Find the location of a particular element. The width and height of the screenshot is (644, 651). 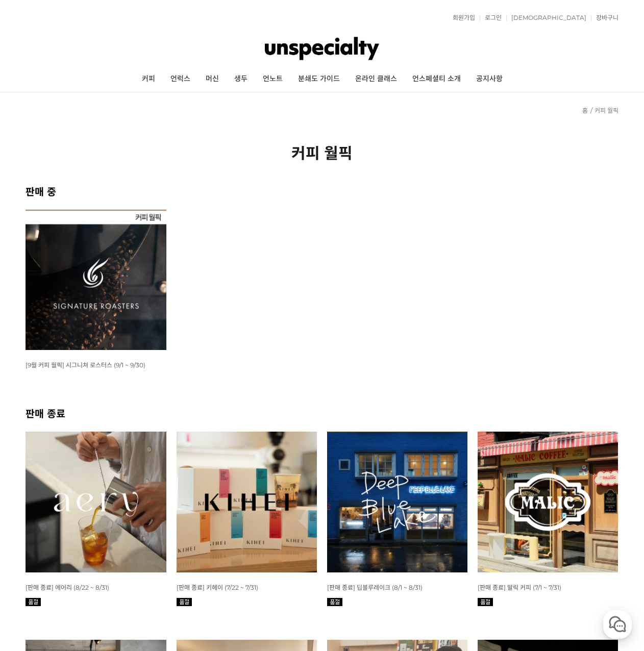

img: 8월 커피 스몰 월픽 에어리 is located at coordinates (95, 502).